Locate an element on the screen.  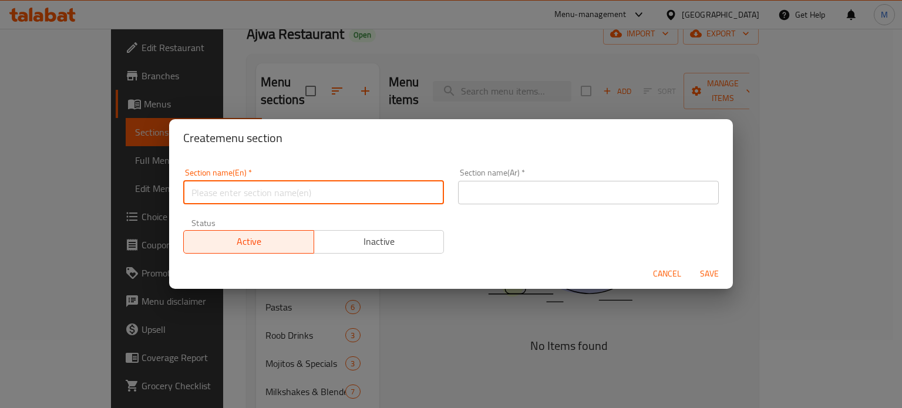
span: Inactive is located at coordinates (379, 241).